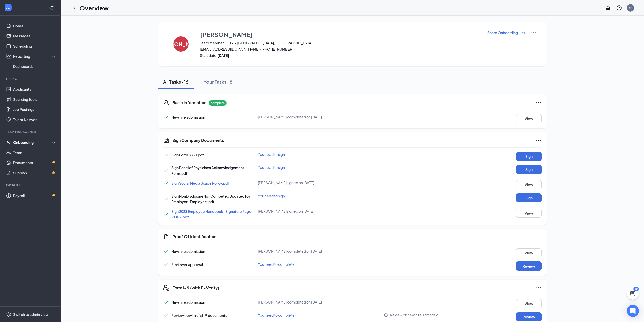 This screenshot has height=322, width=644. I want to click on div: Your Tasks · 8, so click(218, 81).